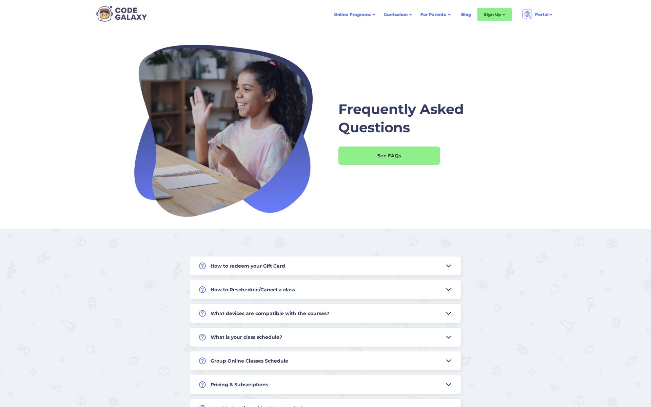  I want to click on h4: How to Reschedule/Cancel a class, so click(253, 290).